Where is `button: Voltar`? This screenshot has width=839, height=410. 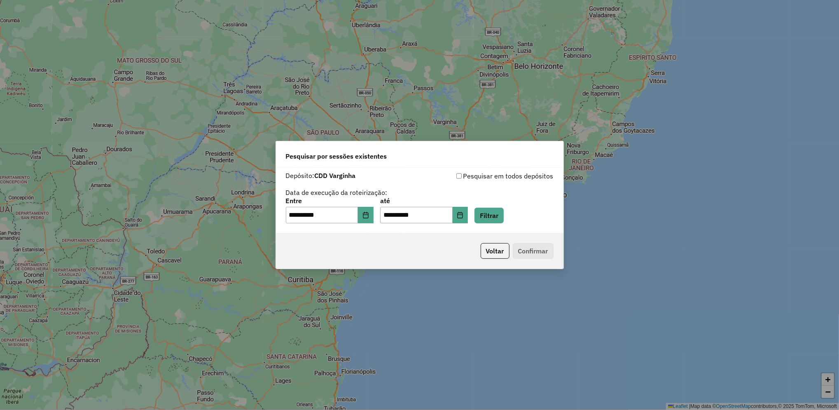 button: Voltar is located at coordinates (495, 251).